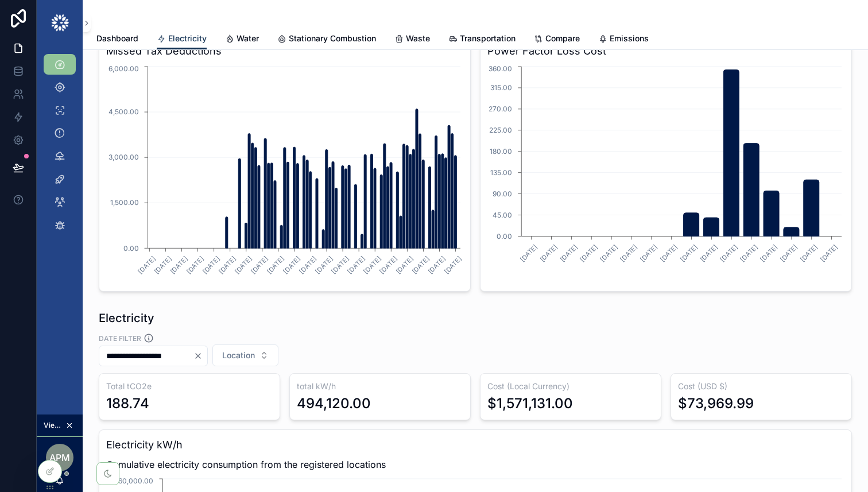 The width and height of the screenshot is (868, 492). I want to click on div: $1,571,131.00, so click(530, 404).